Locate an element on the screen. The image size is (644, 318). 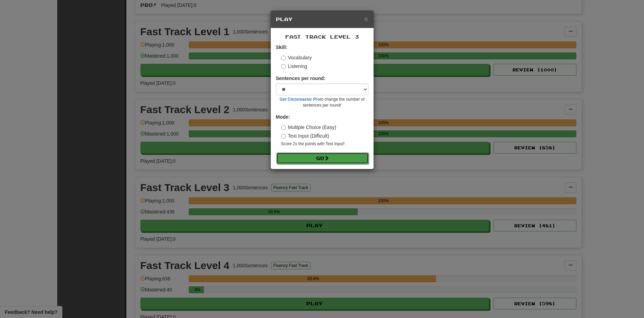
label: Multiple Choice (Easy) is located at coordinates (309, 127).